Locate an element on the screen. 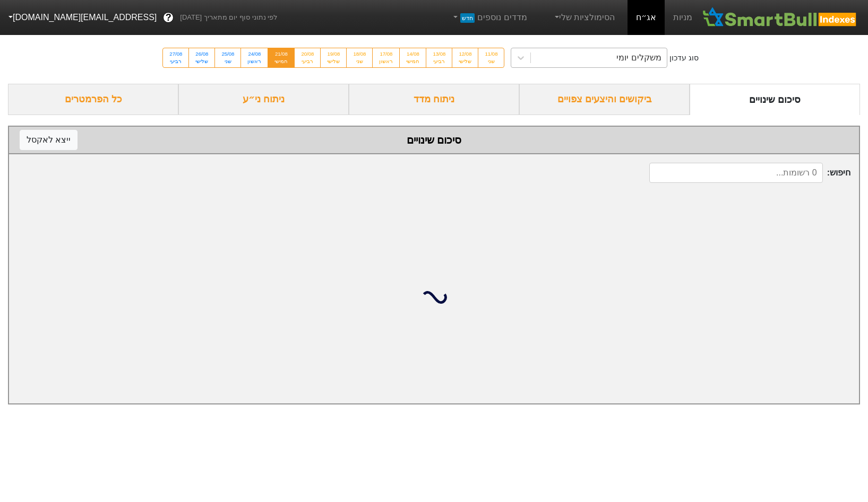  a: מדדים נוספיםחדש is located at coordinates (489, 17).